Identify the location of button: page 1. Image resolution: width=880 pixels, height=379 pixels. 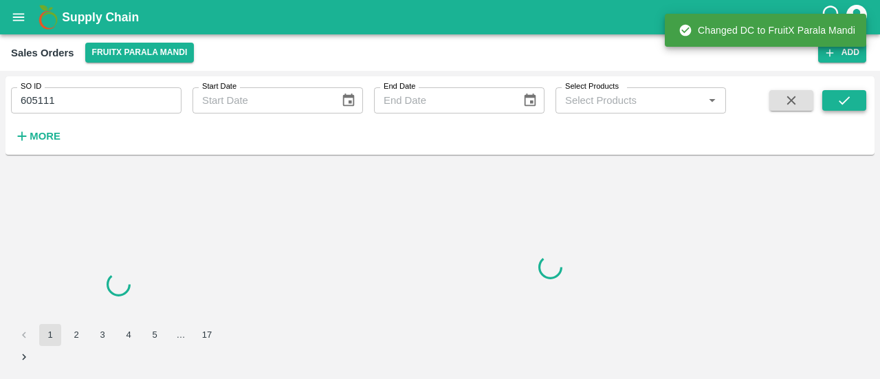
(50, 335).